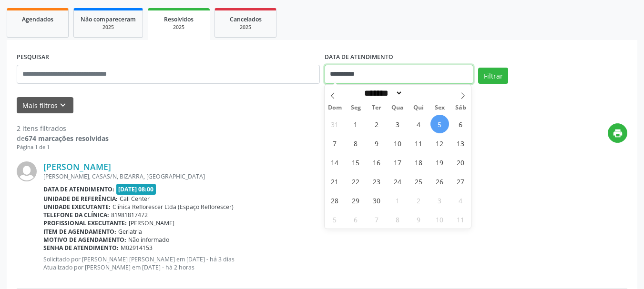  I want to click on span: Setembro 18, 2025, so click(418, 162).